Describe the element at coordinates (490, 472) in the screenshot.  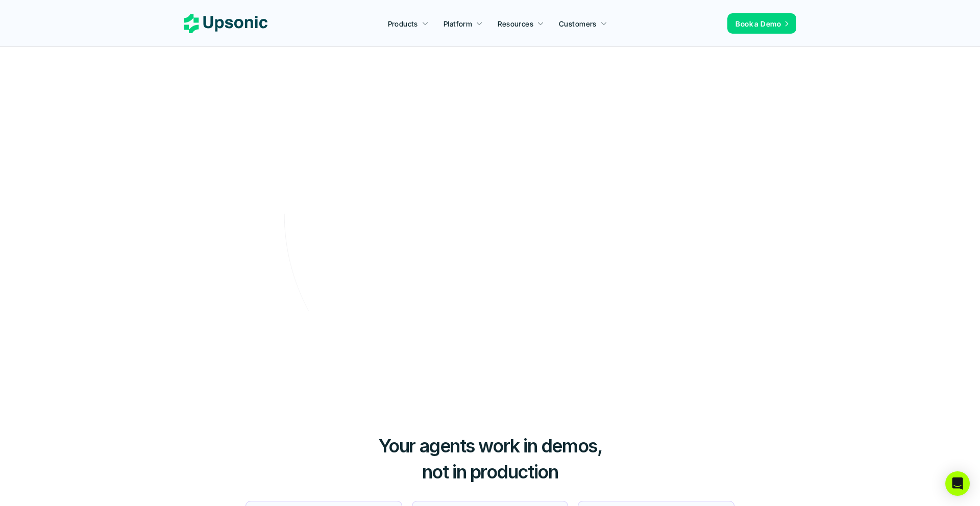
I see `span: not in production` at that location.